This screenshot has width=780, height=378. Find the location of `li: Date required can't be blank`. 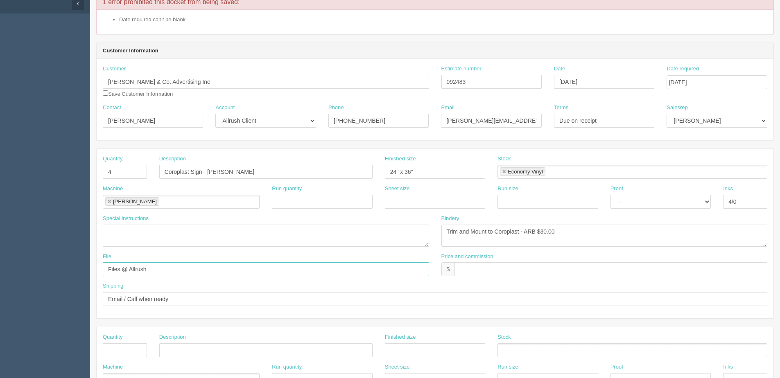

li: Date required can't be blank is located at coordinates (443, 20).